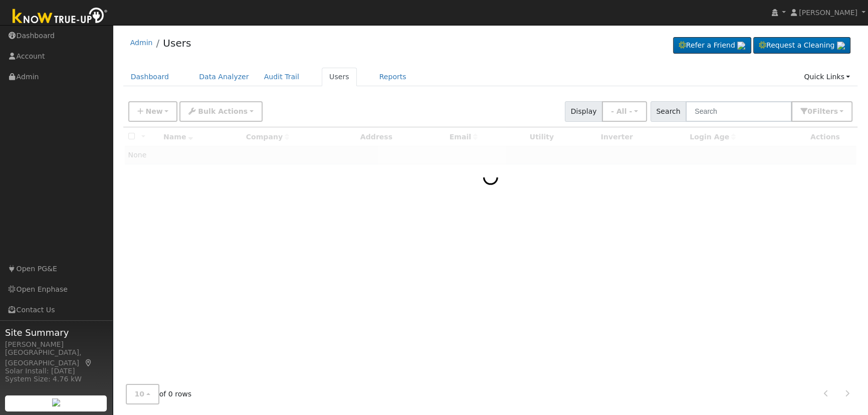 The width and height of the screenshot is (868, 415). What do you see at coordinates (827, 77) in the screenshot?
I see `a: Quick Links` at bounding box center [827, 77].